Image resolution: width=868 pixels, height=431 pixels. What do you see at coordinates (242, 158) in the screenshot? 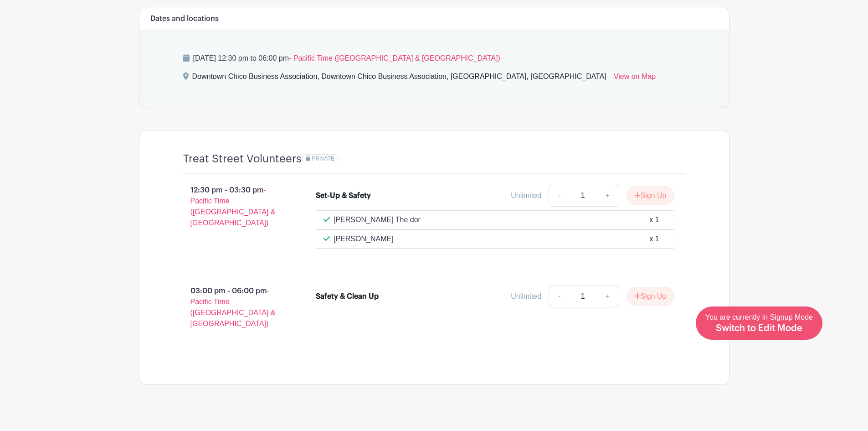
I see `h4: Treat Street Volunteers` at bounding box center [242, 158].